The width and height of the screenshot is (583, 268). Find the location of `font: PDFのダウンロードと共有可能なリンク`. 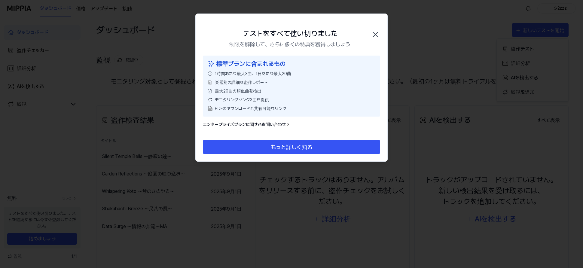

font: PDFのダウンロードと共有可能なリンク is located at coordinates (251, 109).